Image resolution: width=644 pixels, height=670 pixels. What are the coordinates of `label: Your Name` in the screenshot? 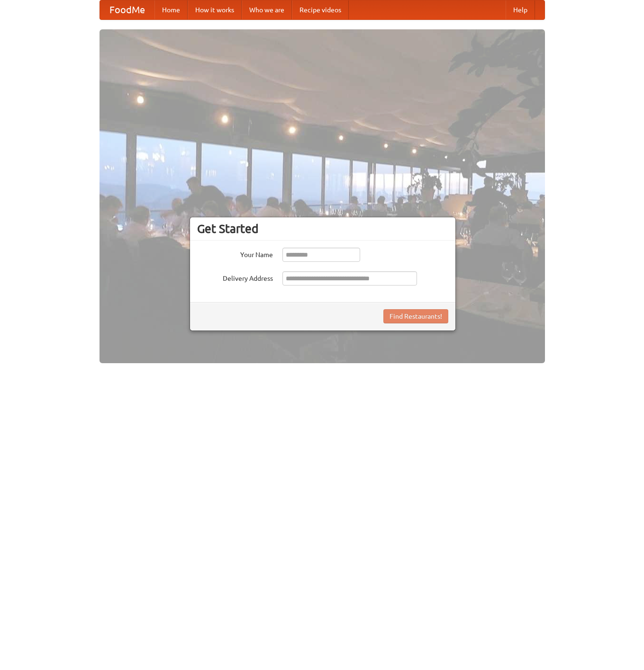 It's located at (235, 254).